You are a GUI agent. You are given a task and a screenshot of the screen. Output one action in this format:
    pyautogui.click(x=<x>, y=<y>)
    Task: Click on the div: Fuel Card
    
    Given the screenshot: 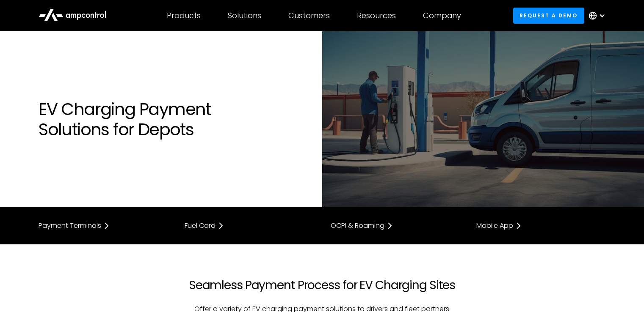 What is the action you would take?
    pyautogui.click(x=200, y=226)
    